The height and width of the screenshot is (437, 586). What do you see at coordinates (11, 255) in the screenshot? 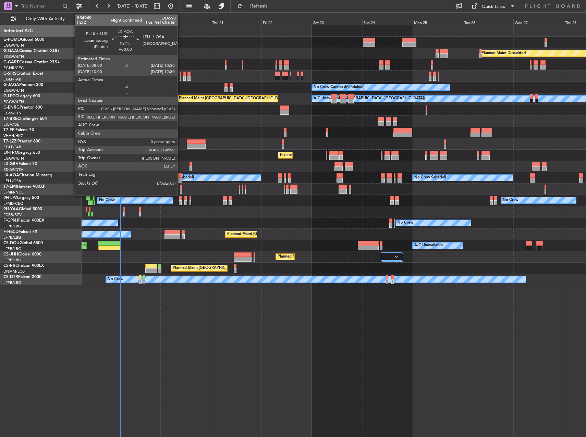
I see `span: CS-JHH` at bounding box center [11, 255].